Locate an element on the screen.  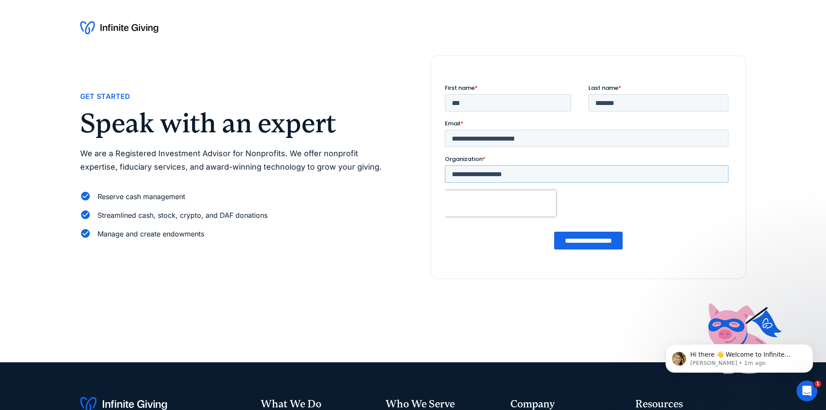
div: Get Started is located at coordinates (105, 96).